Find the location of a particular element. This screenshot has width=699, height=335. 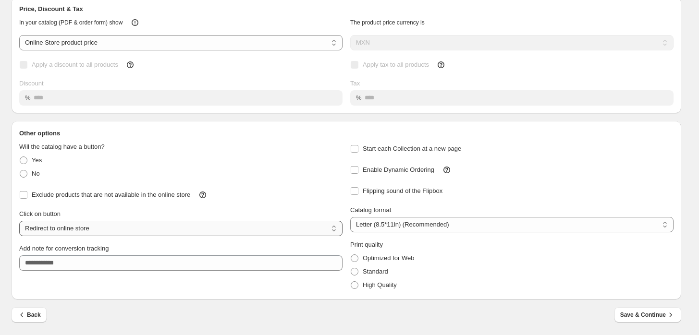

span: Add note for conversion tracking is located at coordinates (64, 248).